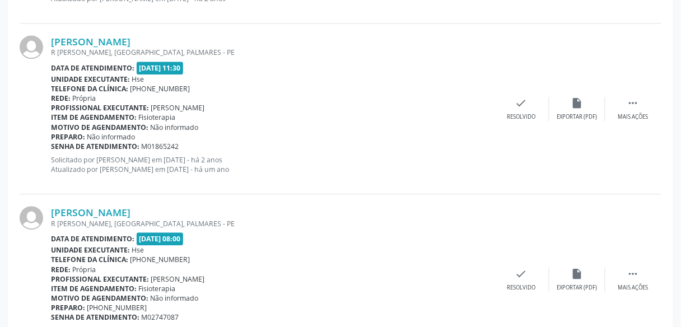 Image resolution: width=681 pixels, height=327 pixels. Describe the element at coordinates (160, 146) in the screenshot. I see `span: M01865242` at that location.